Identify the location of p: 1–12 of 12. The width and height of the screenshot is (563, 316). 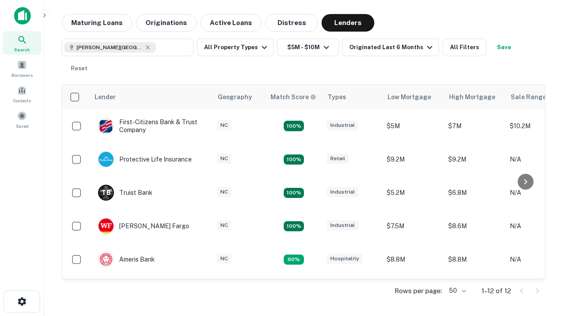
(496, 291).